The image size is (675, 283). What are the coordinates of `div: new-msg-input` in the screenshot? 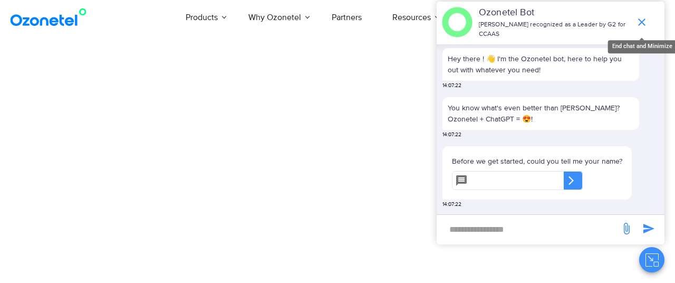 It's located at (528, 229).